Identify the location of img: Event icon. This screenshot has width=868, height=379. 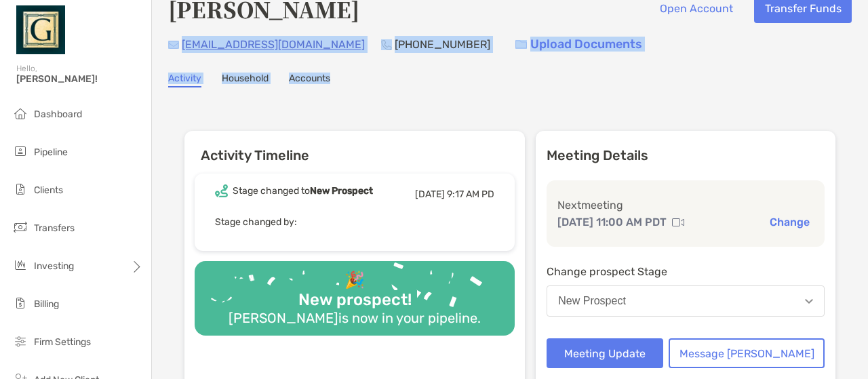
(221, 190).